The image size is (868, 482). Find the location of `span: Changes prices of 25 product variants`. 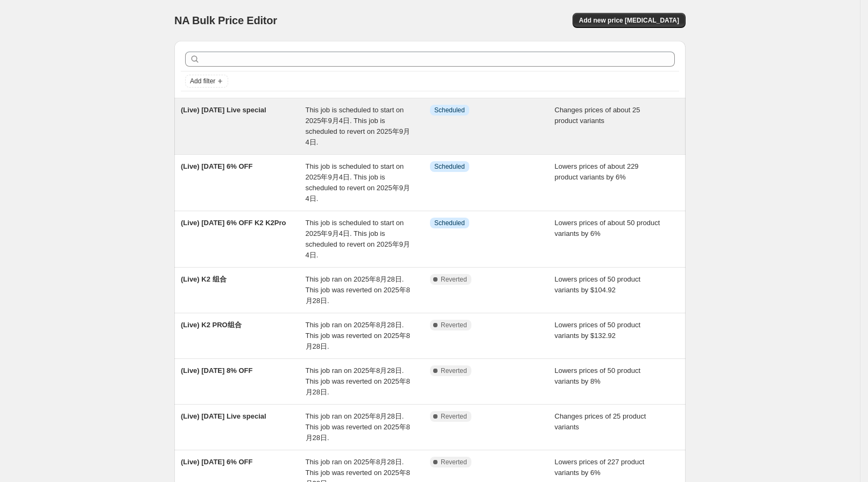

span: Changes prices of 25 product variants is located at coordinates (600, 421).